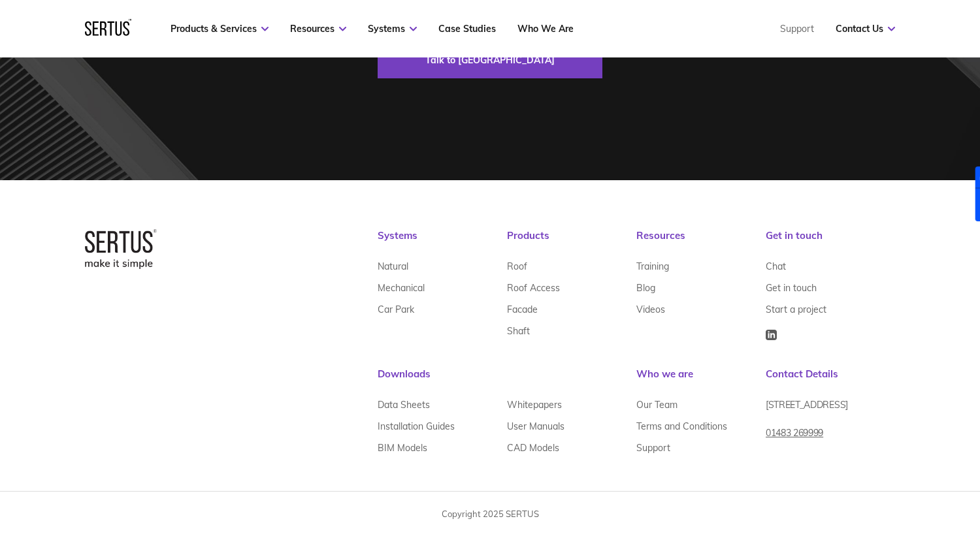 The width and height of the screenshot is (980, 536). Describe the element at coordinates (770, 335) in the screenshot. I see `img: Icon` at that location.